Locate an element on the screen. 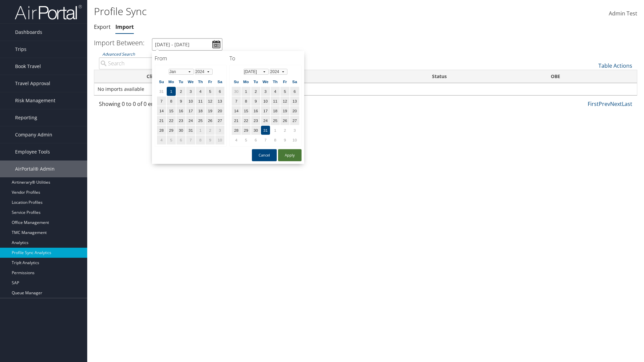 The width and height of the screenshot is (644, 362). th: OBE: activate to sort column ascending is located at coordinates (590, 76).